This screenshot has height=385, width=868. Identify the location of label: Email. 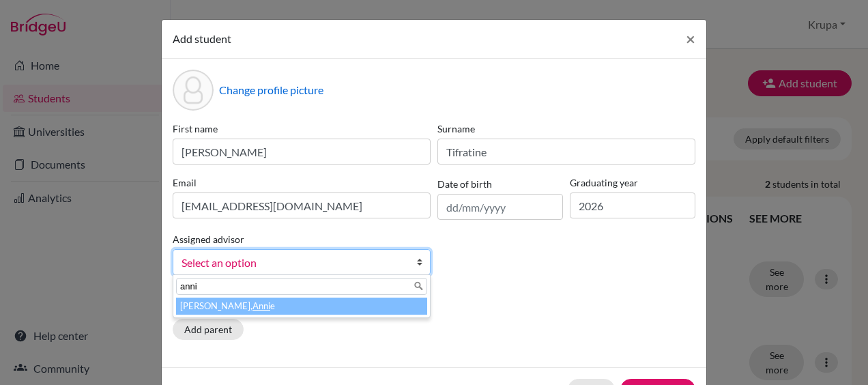
(301, 182).